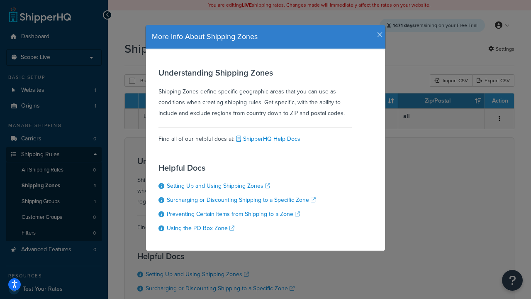 The image size is (531, 299). Describe the element at coordinates (255, 73) in the screenshot. I see `h3: Understanding Shipping Zones` at that location.